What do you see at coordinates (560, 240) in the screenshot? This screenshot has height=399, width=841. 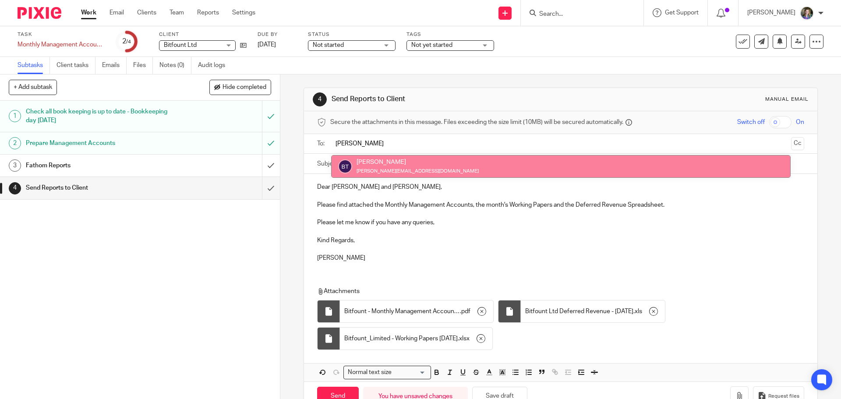 I see `p: Kind Regards,` at bounding box center [560, 240].